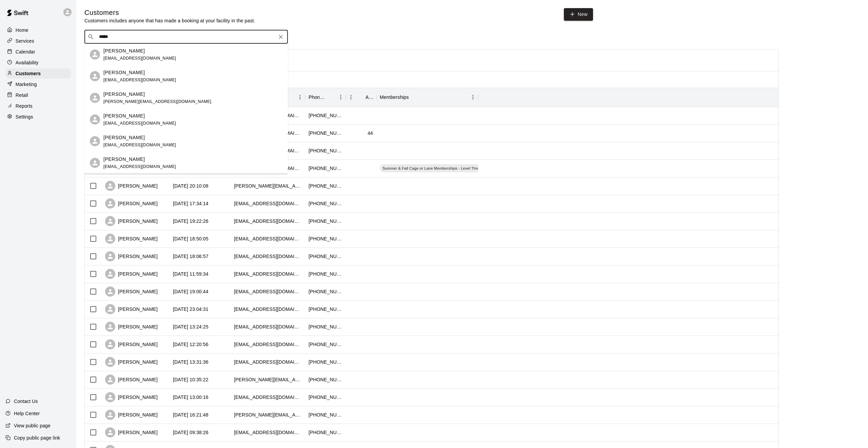 The height and width of the screenshot is (448, 868). I want to click on a: Availability, so click(38, 63).